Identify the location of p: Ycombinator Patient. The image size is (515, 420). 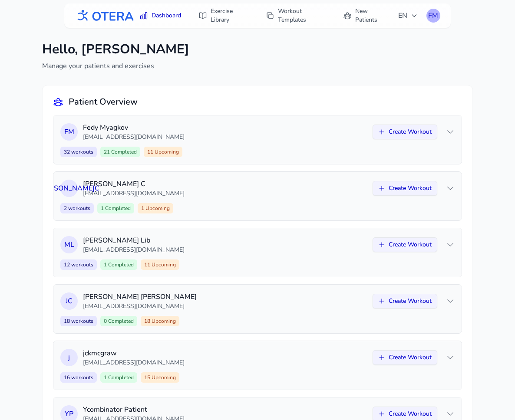
(225, 410).